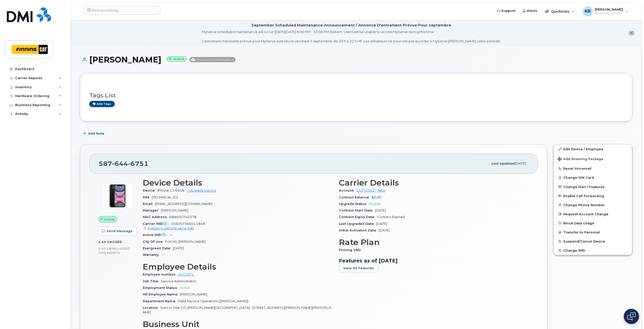  I want to click on button: Add Roaming Package, so click(593, 159).